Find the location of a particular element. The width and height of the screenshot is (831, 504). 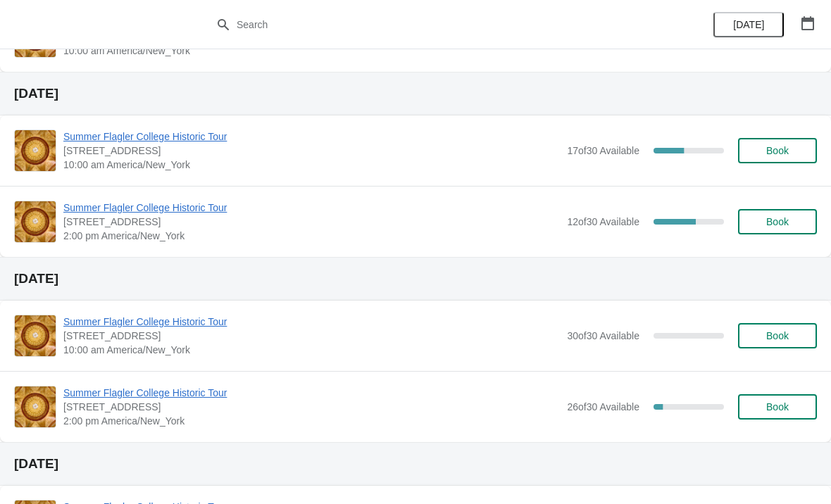

span: 12 of 30 Available is located at coordinates (603, 222).